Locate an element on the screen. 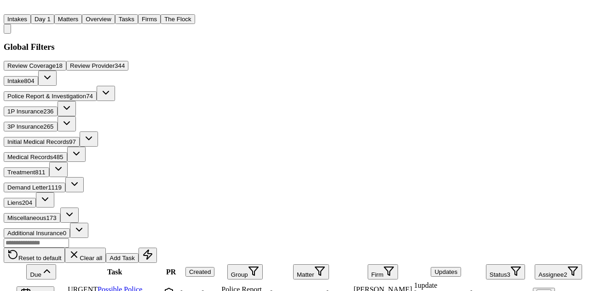 This screenshot has width=589, height=291. a: Home is located at coordinates (9, 10).